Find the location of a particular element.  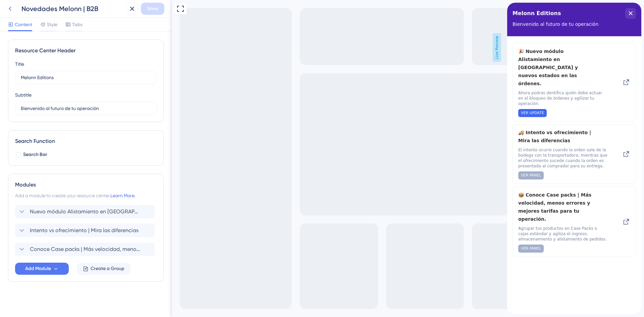

span: 📦 Conoce Case packs | Más velocidad, menos errores y mejores tarifas para tu operación. is located at coordinates (50, 204).